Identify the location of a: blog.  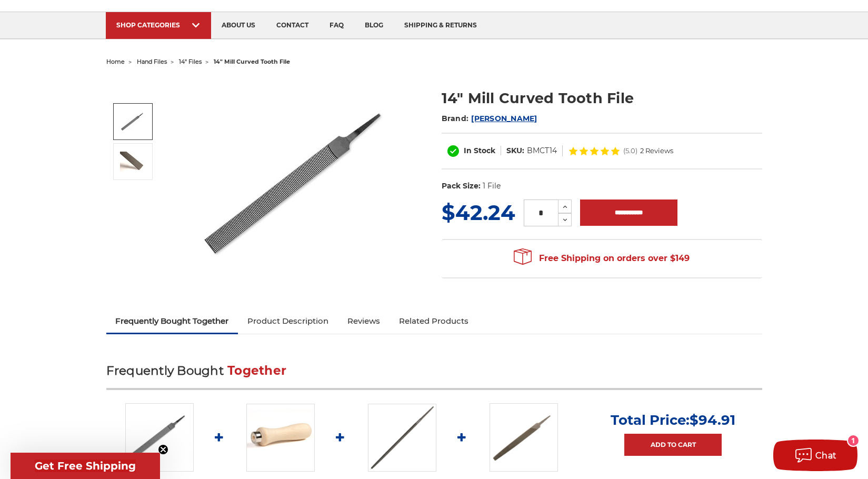
(374, 25).